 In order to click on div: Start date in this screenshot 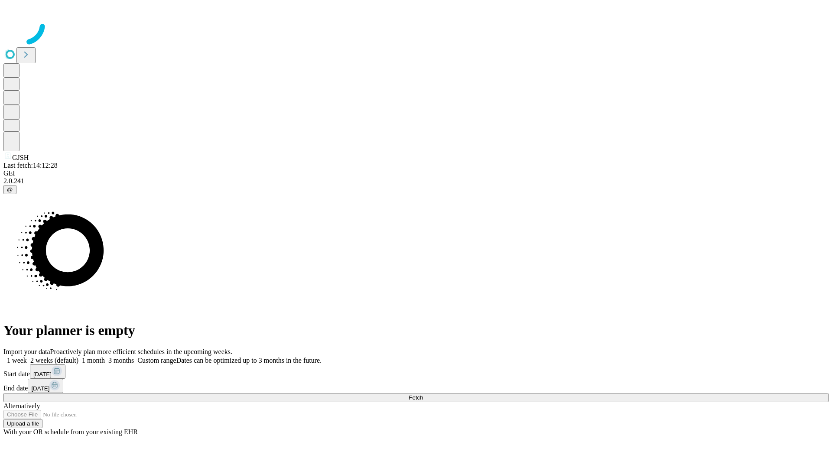, I will do `click(416, 371)`.